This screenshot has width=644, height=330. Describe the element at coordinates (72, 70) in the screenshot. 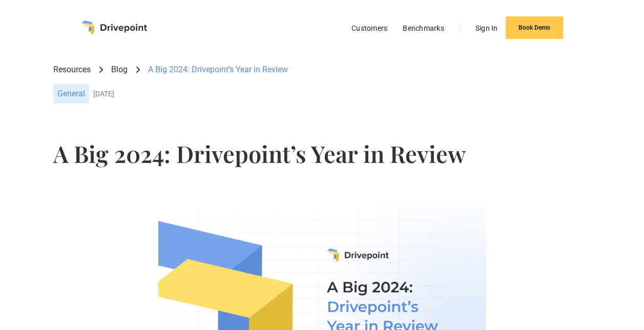

I see `a: Resources` at that location.